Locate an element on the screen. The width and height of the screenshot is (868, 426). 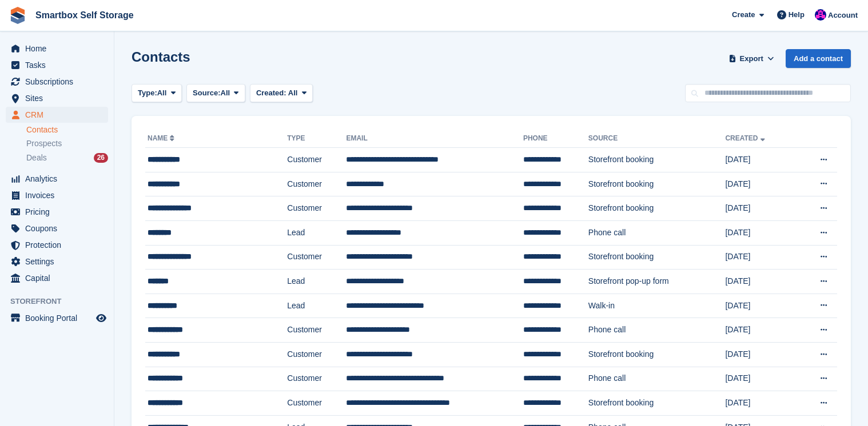
a: Created is located at coordinates (745, 138).